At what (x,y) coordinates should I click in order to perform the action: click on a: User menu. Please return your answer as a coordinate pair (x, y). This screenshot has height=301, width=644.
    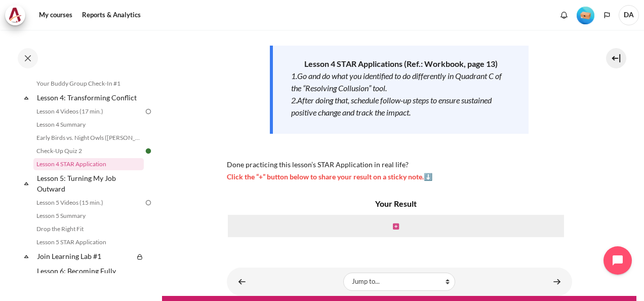
    Looking at the image, I should click on (629, 16).